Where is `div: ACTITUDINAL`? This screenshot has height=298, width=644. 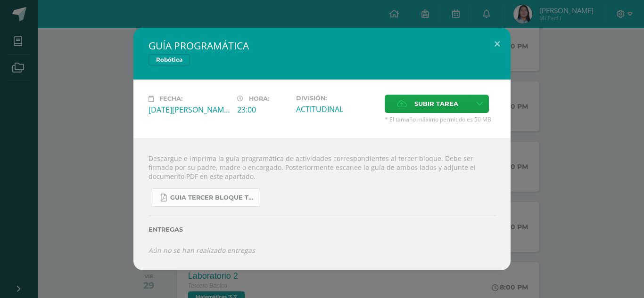
div: ACTITUDINAL is located at coordinates (337, 109).